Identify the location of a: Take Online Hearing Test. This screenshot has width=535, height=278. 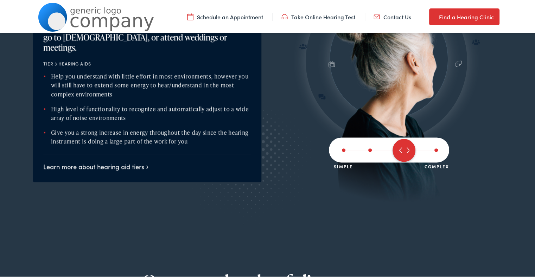
(319, 15).